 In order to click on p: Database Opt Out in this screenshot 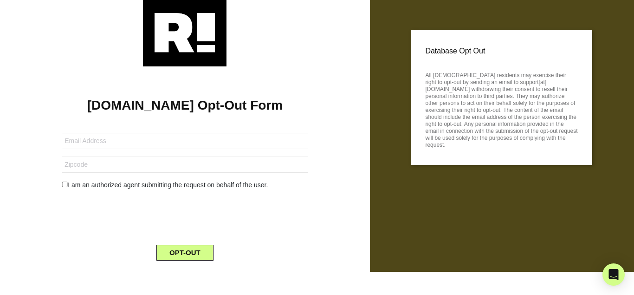, I will do `click(501, 51)`.